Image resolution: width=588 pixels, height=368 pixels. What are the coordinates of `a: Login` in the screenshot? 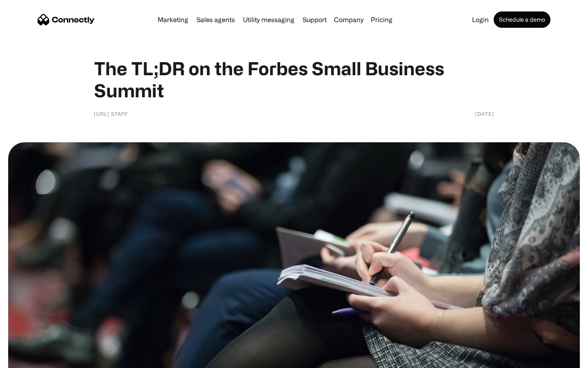 It's located at (481, 20).